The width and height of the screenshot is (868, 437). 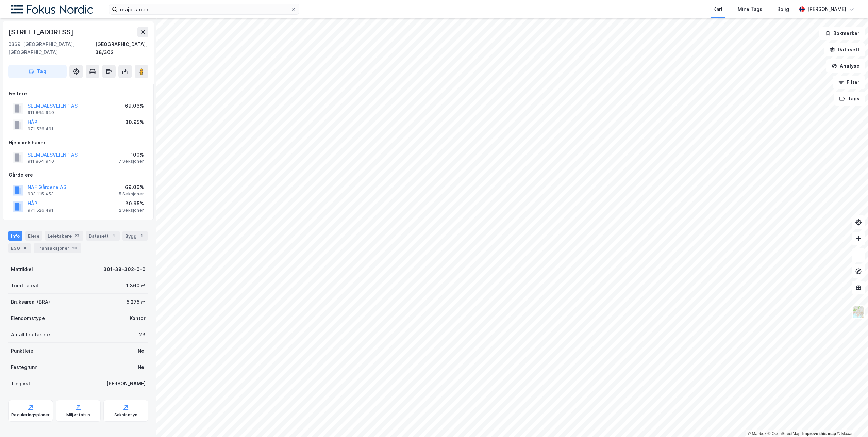 What do you see at coordinates (64, 236) in the screenshot?
I see `div: Leietakere` at bounding box center [64, 236].